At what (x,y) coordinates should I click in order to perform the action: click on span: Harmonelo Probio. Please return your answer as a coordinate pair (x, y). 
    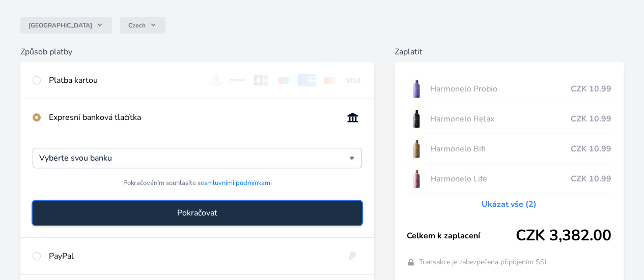
    Looking at the image, I should click on (500, 89).